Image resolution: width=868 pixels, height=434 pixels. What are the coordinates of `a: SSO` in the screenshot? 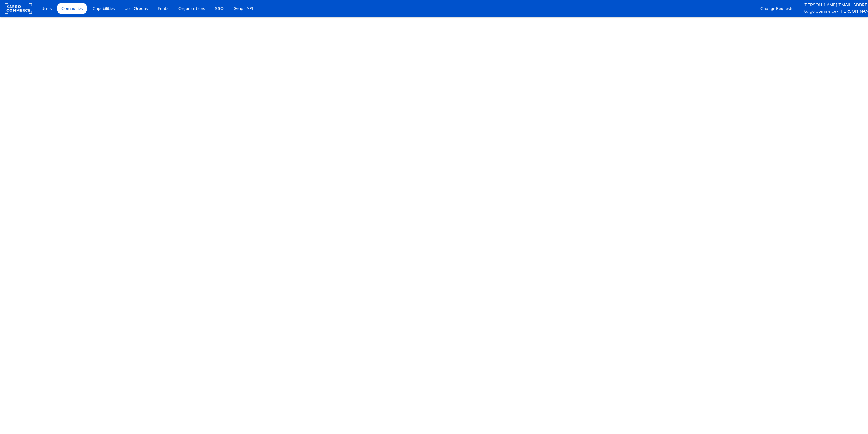 It's located at (219, 9).